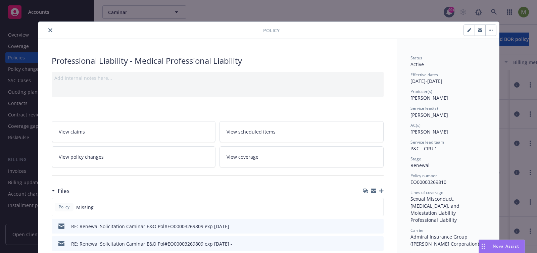  What do you see at coordinates (424, 148) in the screenshot?
I see `span: P&C - CRU 1` at bounding box center [424, 148].